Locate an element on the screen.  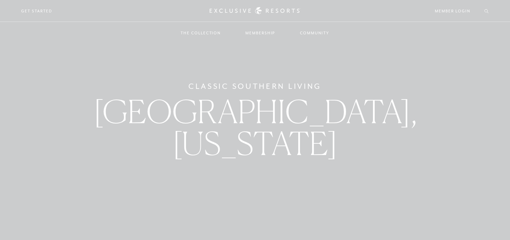
a: Membership is located at coordinates (260, 33).